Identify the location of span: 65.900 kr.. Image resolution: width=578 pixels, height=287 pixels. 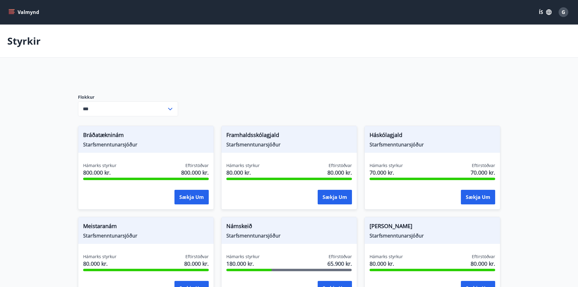
(340, 263).